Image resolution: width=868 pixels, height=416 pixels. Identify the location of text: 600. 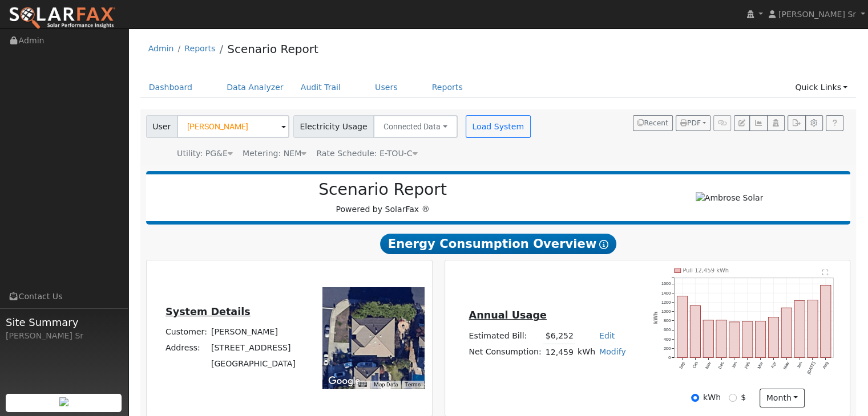
(667, 329).